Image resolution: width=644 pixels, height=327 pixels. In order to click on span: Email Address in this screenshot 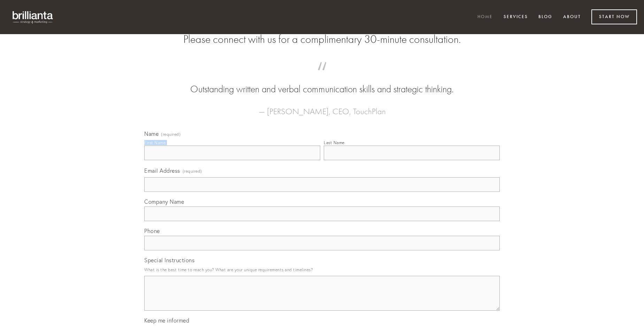, I will do `click(162, 171)`.